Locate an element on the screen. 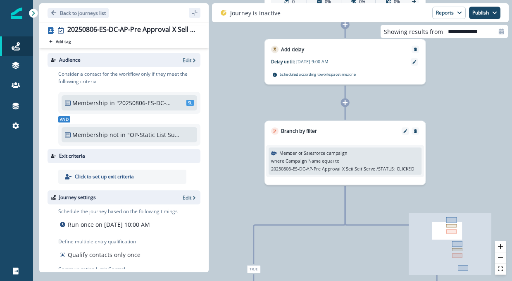 This screenshot has height=281, width=512. button: Go back is located at coordinates (78, 13).